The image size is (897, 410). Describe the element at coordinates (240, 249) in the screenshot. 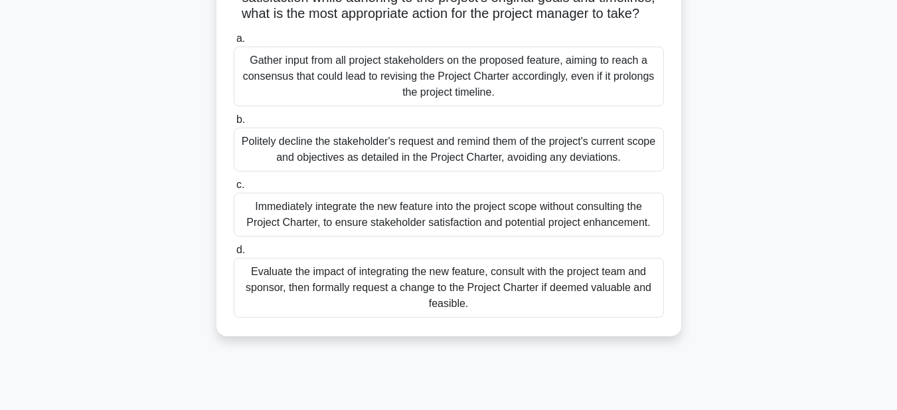

I see `span: d.` at that location.